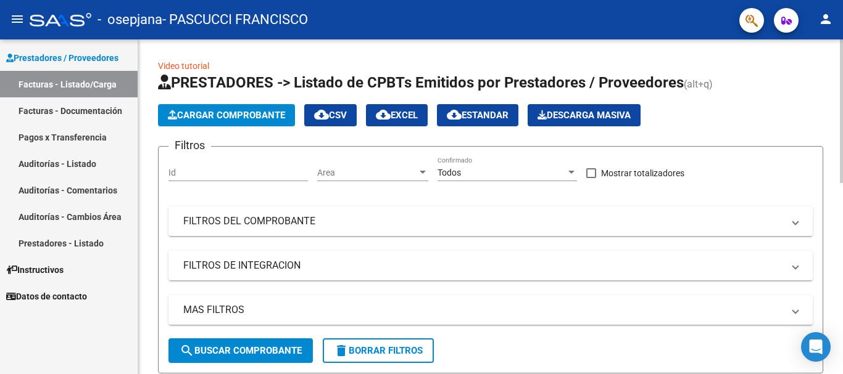  What do you see at coordinates (584, 115) in the screenshot?
I see `app-download-masive: Descarga masiva de comprobantes (adjuntos)` at bounding box center [584, 115].